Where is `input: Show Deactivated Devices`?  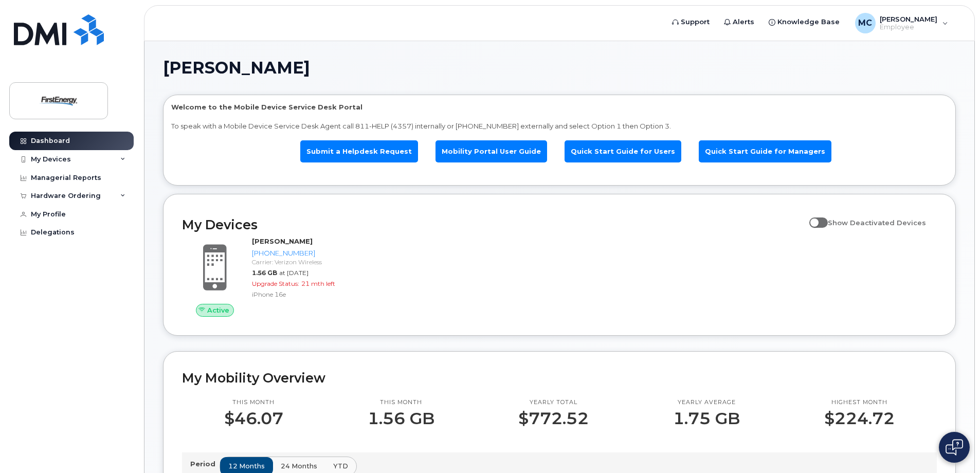
input: Show Deactivated Devices is located at coordinates (814, 217).